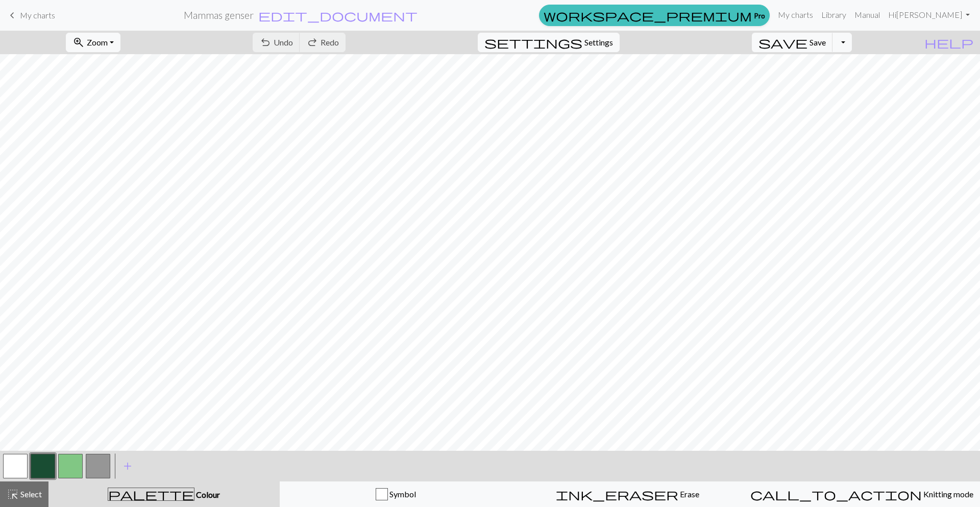  I want to click on span: save, so click(783, 42).